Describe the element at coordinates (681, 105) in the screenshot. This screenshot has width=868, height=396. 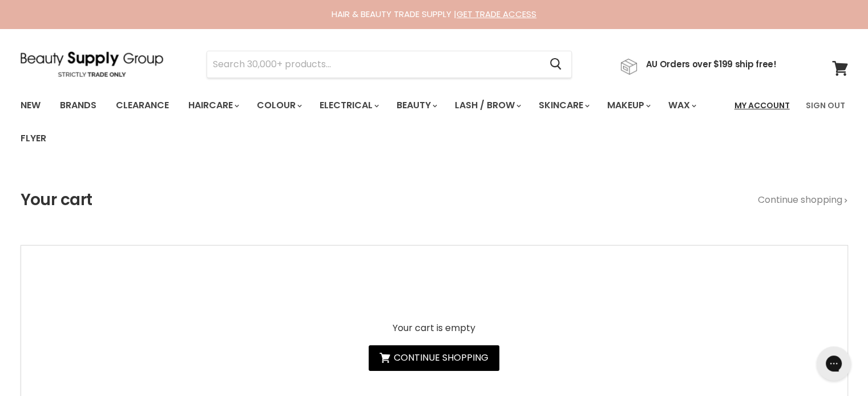
I see `a: Wax` at that location.